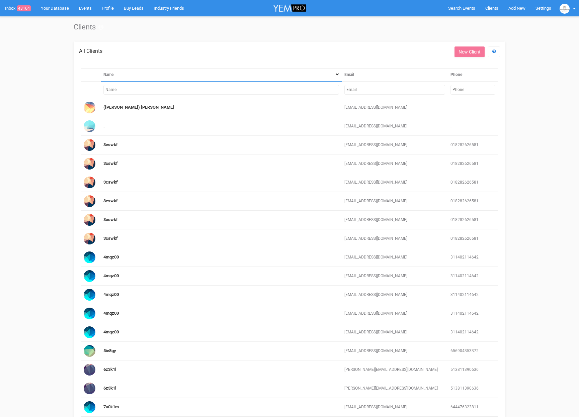  Describe the element at coordinates (473, 408) in the screenshot. I see `td: 644476323811` at that location.